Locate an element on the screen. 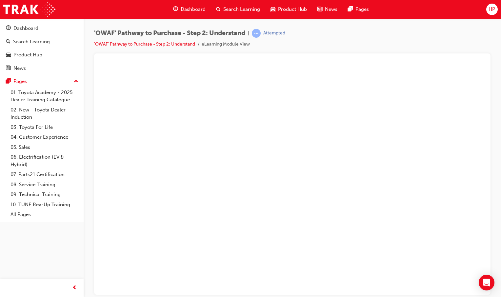  span: prev-icon is located at coordinates (74, 288).